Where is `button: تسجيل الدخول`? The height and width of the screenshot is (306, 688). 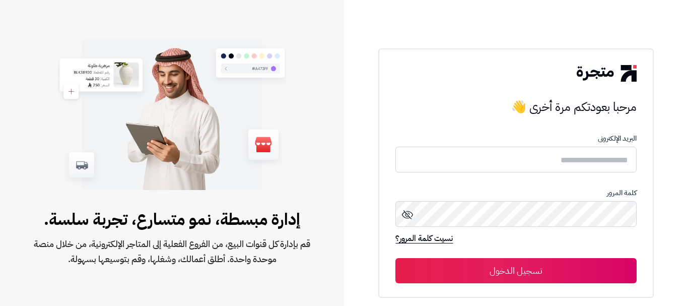 button: تسجيل الدخول is located at coordinates (516, 270).